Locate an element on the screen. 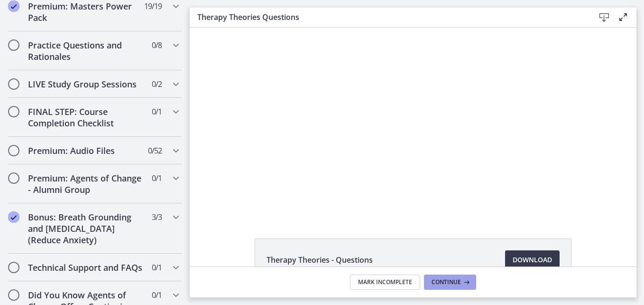  h2: LIVE Study Group Sessions is located at coordinates (86, 84).